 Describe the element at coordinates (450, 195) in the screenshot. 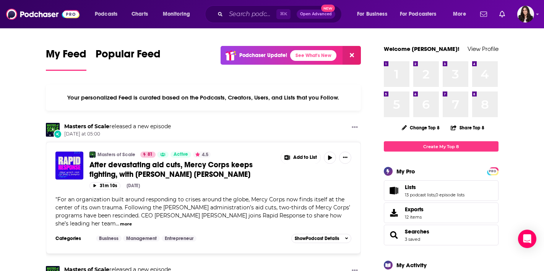

I see `a: 0 episode lists` at that location.